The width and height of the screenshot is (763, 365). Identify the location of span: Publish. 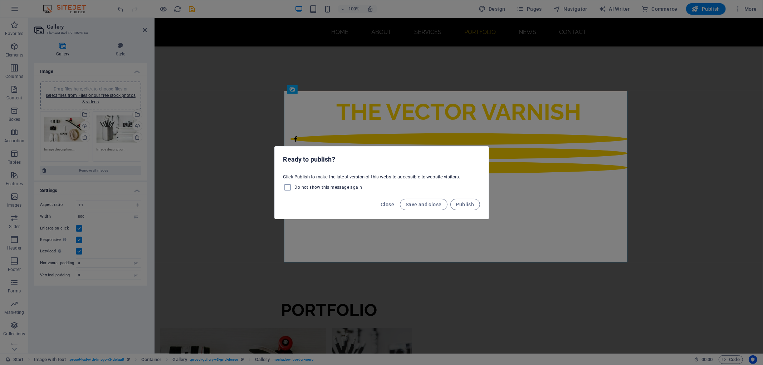
(465, 205).